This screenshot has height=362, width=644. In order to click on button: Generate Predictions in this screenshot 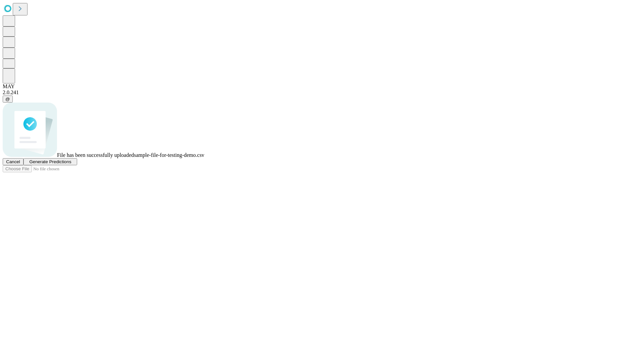, I will do `click(50, 162)`.